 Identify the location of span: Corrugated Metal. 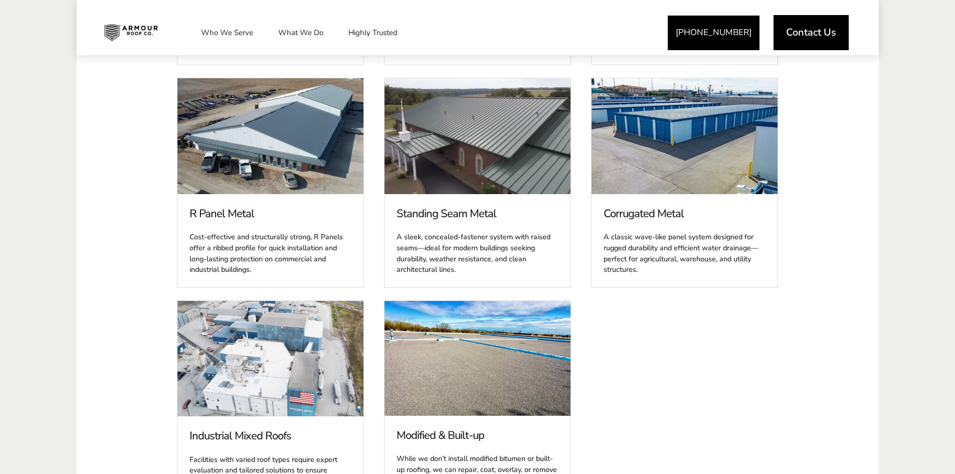
(684, 213).